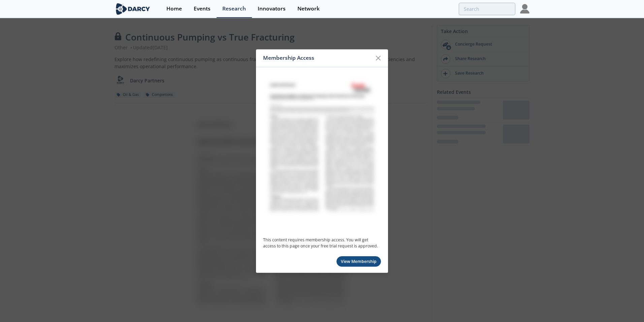 The width and height of the screenshot is (644, 322). I want to click on div: Network, so click(309, 9).